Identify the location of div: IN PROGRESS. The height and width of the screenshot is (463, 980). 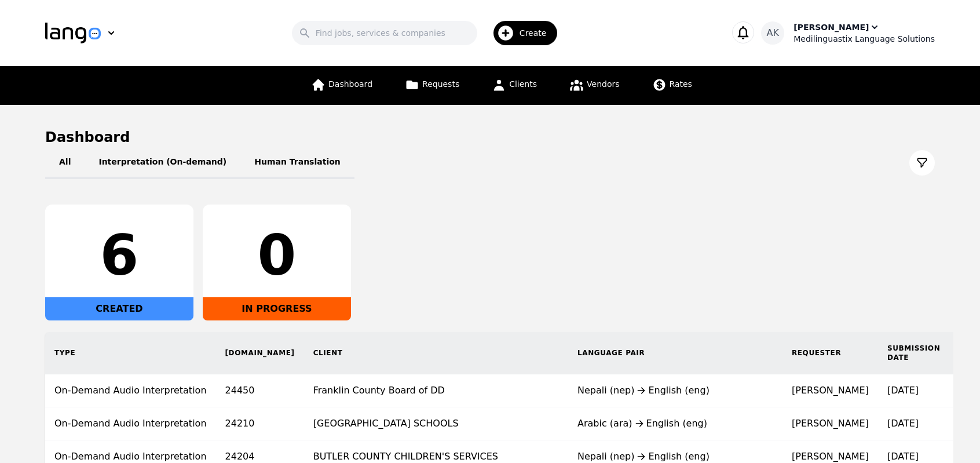
(277, 309).